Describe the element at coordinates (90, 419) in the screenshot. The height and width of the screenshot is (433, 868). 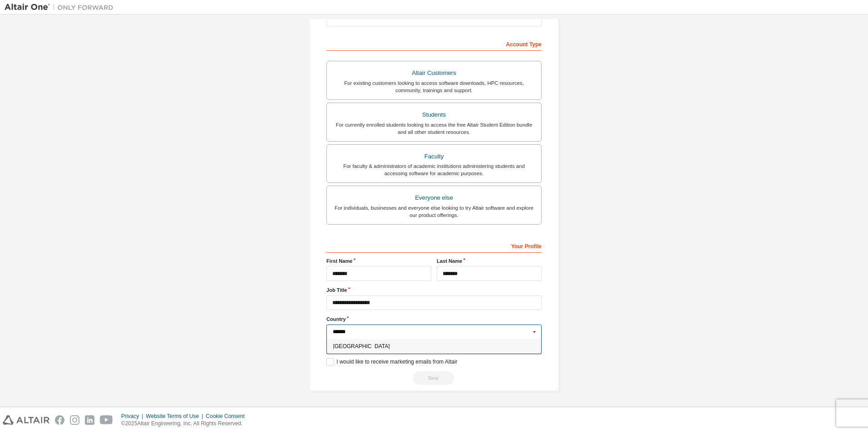
I see `img: linkedin.svg` at that location.